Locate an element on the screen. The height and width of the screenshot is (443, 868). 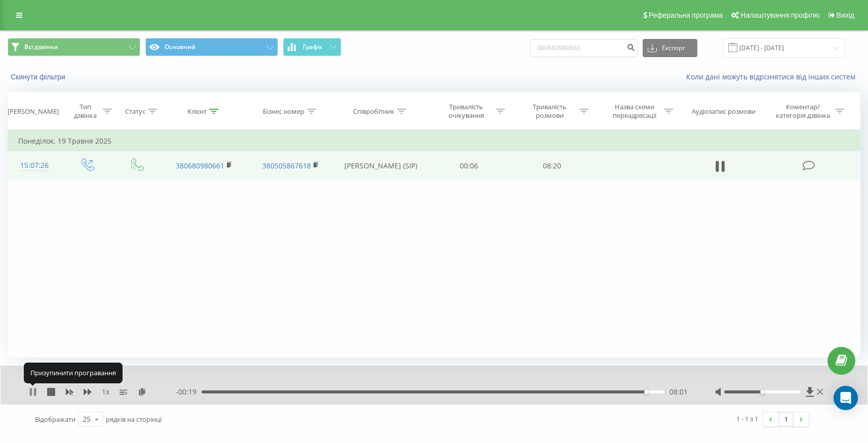
div: Співробітник is located at coordinates (374, 112).